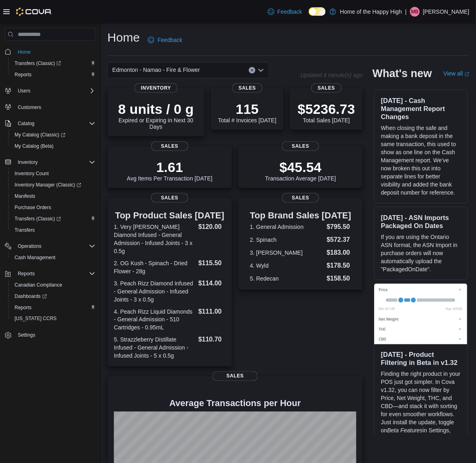 This screenshot has width=476, height=463. Describe the element at coordinates (235, 404) in the screenshot. I see `h4: Average Transactions per Hour` at that location.